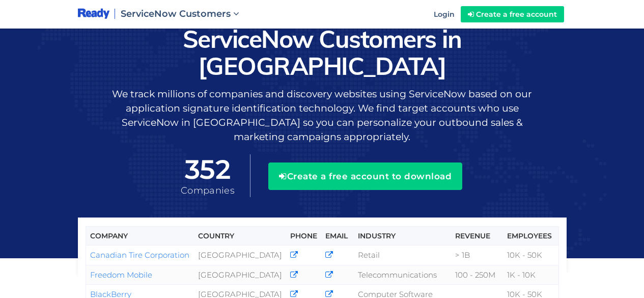  Describe the element at coordinates (402, 235) in the screenshot. I see `th: Industry` at that location.